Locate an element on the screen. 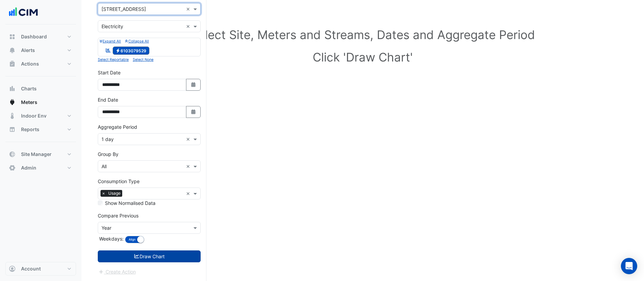  button: Collapse All is located at coordinates (137, 41).